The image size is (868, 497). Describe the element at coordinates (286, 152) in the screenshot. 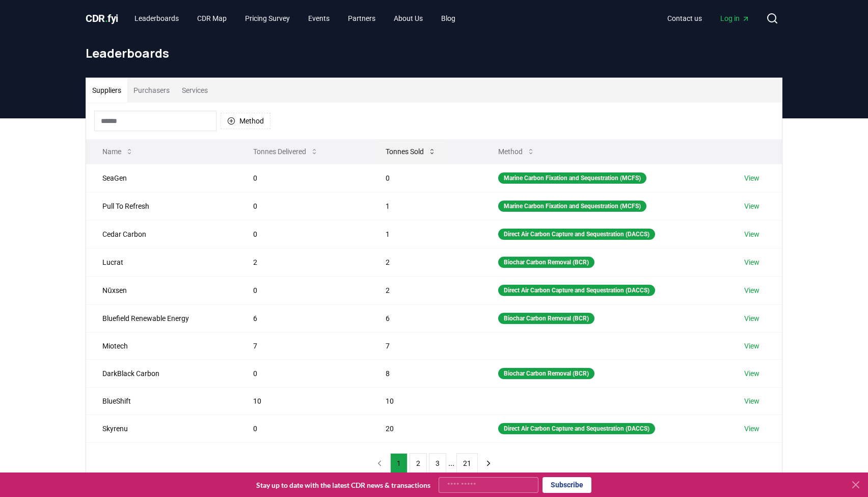

I see `button: Tonnes Delivered` at that location.